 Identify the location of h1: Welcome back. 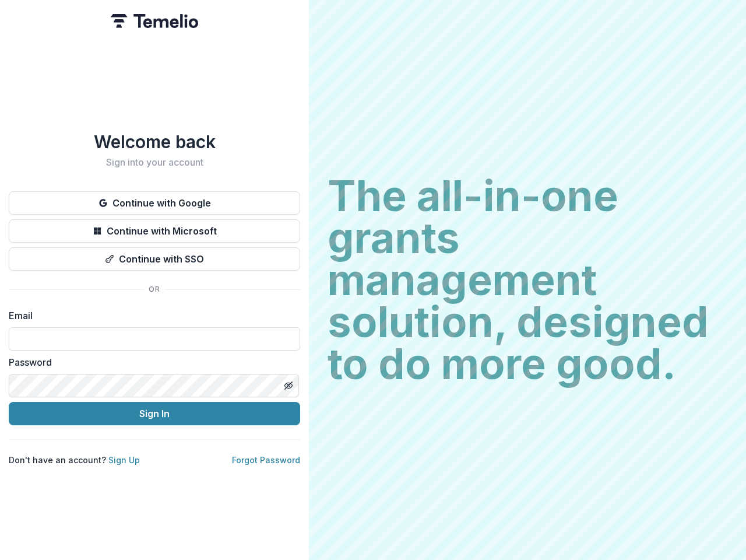
(154, 142).